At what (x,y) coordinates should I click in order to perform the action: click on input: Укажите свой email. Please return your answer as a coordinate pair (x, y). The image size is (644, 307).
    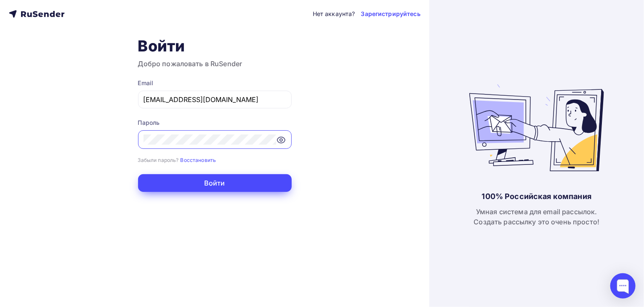
    Looking at the image, I should click on (215, 100).